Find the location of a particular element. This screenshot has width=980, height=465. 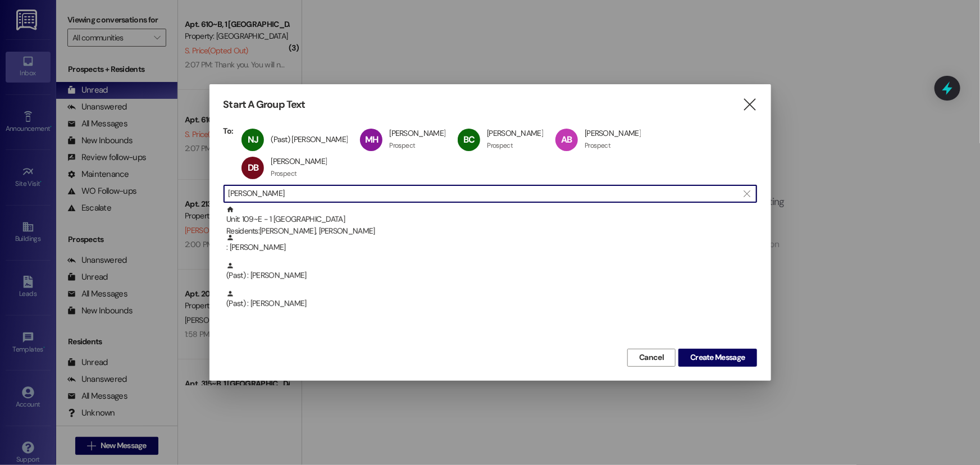

span: AB is located at coordinates (567, 139).